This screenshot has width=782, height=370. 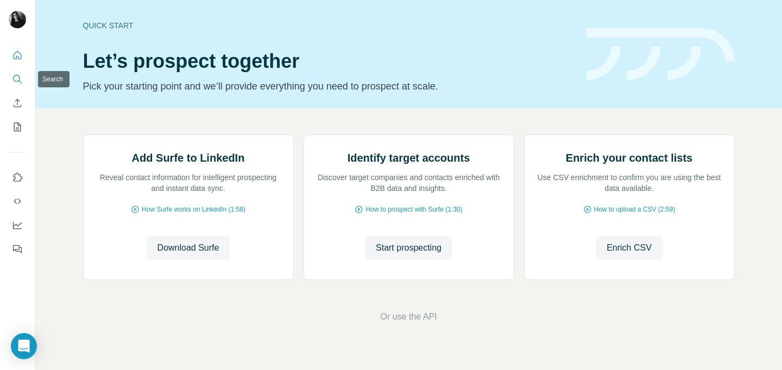 I want to click on span: Start prospecting, so click(x=409, y=248).